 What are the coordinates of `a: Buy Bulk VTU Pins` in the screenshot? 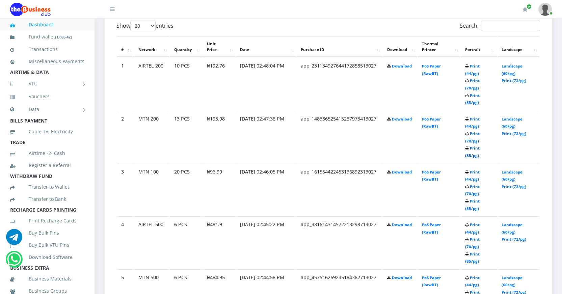 It's located at (47, 245).